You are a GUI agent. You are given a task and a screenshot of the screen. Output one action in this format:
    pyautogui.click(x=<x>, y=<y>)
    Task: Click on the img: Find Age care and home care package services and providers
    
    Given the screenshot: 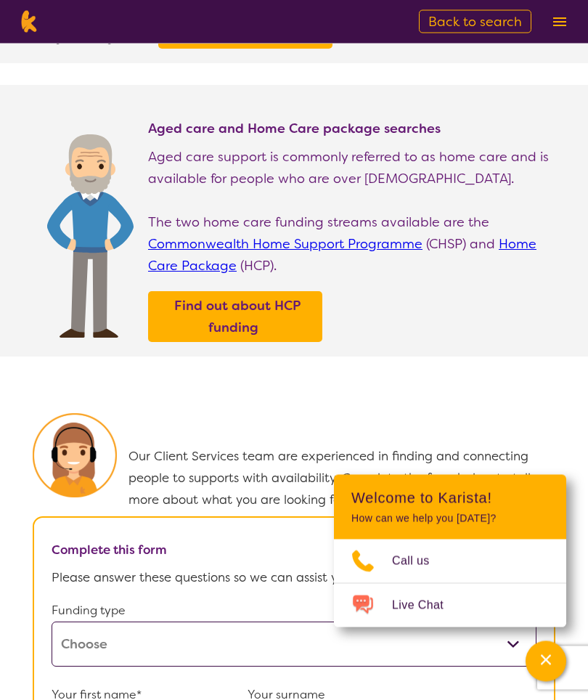 What is the action you would take?
    pyautogui.click(x=90, y=237)
    